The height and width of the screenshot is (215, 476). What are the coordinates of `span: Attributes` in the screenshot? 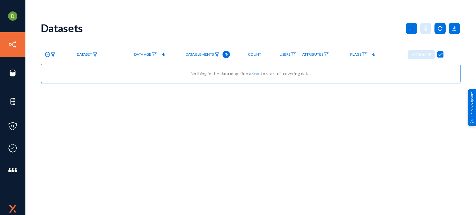 It's located at (313, 55).